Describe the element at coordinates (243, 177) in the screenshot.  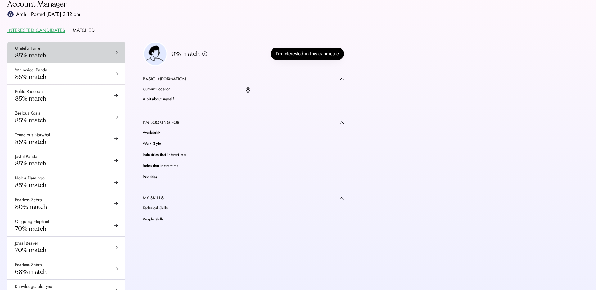
I see `div: Priorities` at that location.